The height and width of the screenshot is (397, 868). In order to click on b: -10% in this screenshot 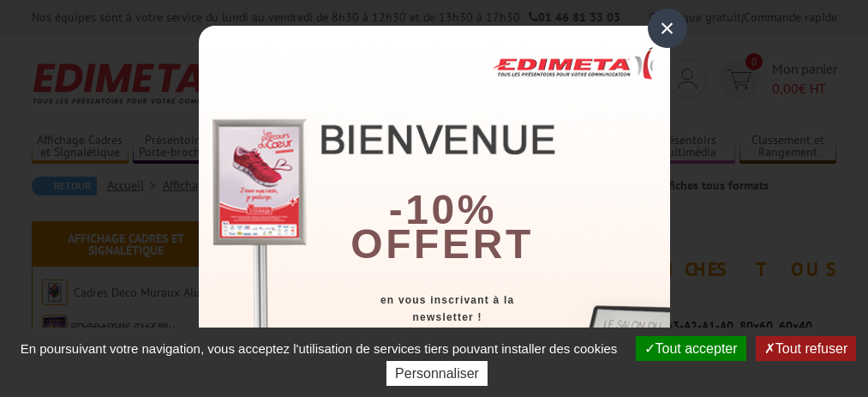, I will do `click(443, 209)`.